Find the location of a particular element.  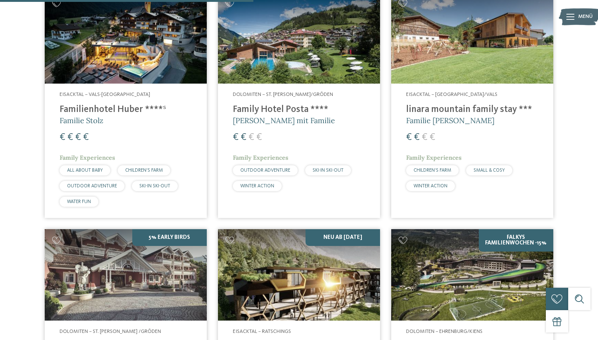

span: Eisacktal – Ratschings is located at coordinates (262, 331).